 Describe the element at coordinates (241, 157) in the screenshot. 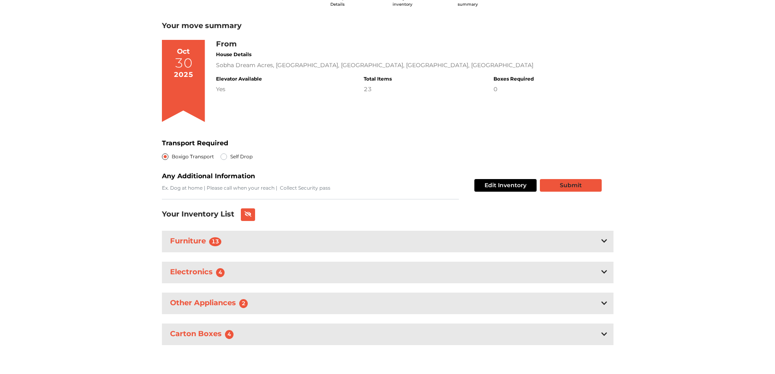

I see `label: Self Drop` at that location.